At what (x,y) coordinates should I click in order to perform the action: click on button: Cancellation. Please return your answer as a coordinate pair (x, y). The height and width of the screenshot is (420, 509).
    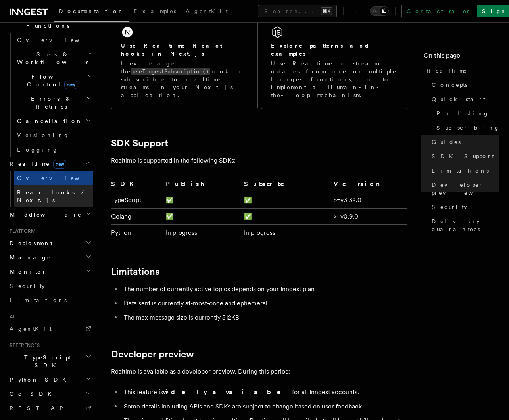
    Looking at the image, I should click on (53, 121).